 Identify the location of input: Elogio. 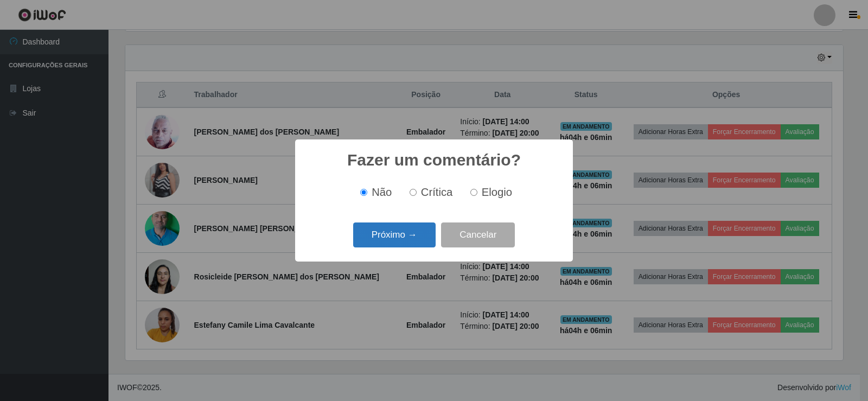
(474, 192).